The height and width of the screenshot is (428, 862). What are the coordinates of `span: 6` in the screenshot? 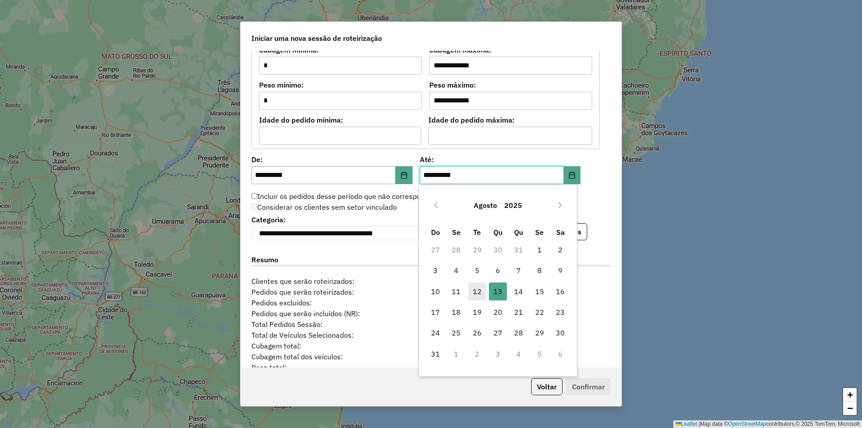 It's located at (498, 270).